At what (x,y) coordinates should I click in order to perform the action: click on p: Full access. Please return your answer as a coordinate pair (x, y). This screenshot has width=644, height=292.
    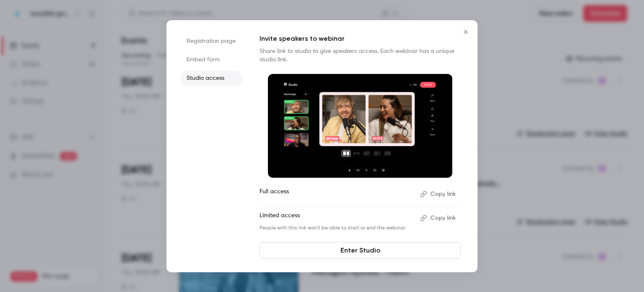
    Looking at the image, I should click on (337, 194).